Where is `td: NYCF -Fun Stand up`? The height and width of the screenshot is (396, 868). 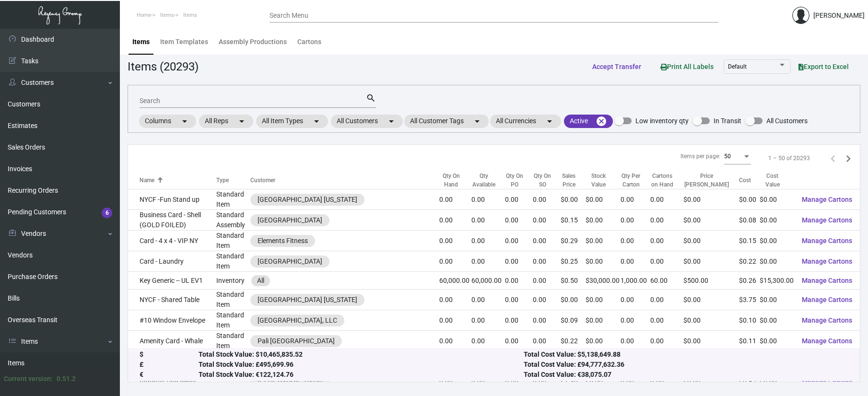 td: NYCF -Fun Stand up is located at coordinates (172, 199).